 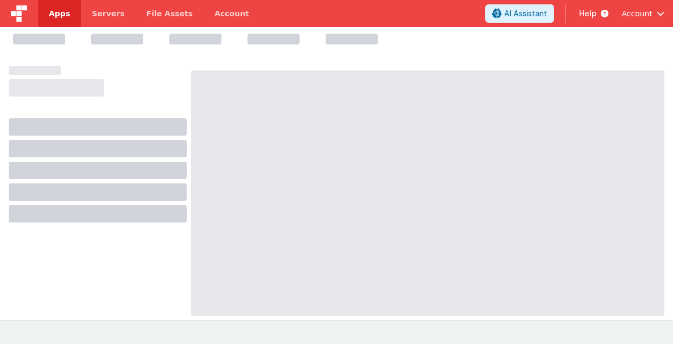 I want to click on button: Account, so click(x=643, y=14).